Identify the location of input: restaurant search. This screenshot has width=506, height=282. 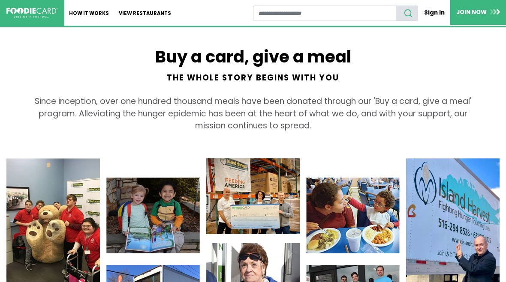
(324, 13).